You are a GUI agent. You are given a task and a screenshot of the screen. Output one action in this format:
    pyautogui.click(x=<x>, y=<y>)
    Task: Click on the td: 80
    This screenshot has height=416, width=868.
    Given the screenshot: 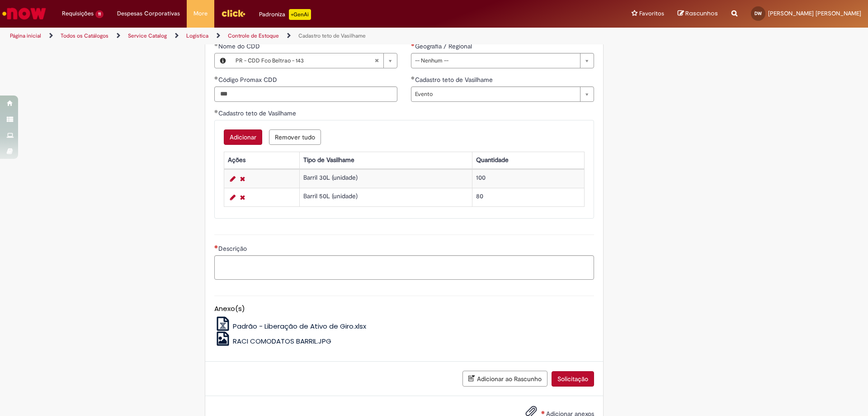 What is the action you would take?
    pyautogui.click(x=528, y=197)
    